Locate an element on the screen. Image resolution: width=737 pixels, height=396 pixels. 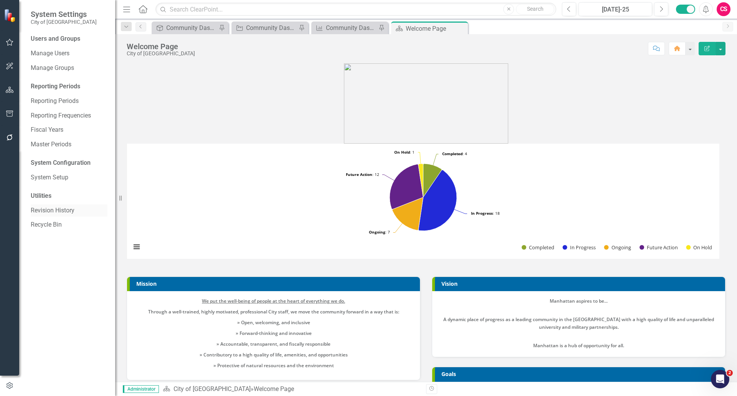
a: Community Dashboard Measures is located at coordinates (345, 28).